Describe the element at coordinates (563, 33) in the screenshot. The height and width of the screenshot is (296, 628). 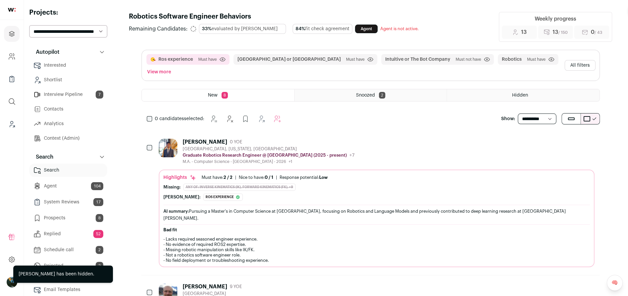
I see `span: / 150` at that location.